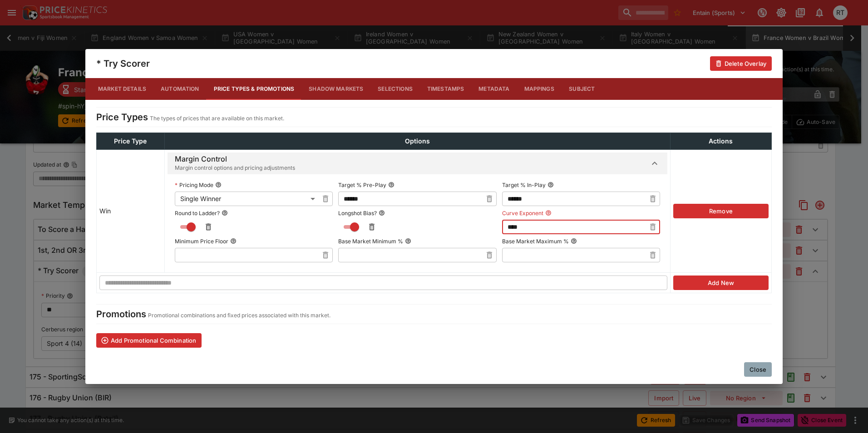  What do you see at coordinates (130, 141) in the screenshot?
I see `th: Price Type` at bounding box center [130, 141].